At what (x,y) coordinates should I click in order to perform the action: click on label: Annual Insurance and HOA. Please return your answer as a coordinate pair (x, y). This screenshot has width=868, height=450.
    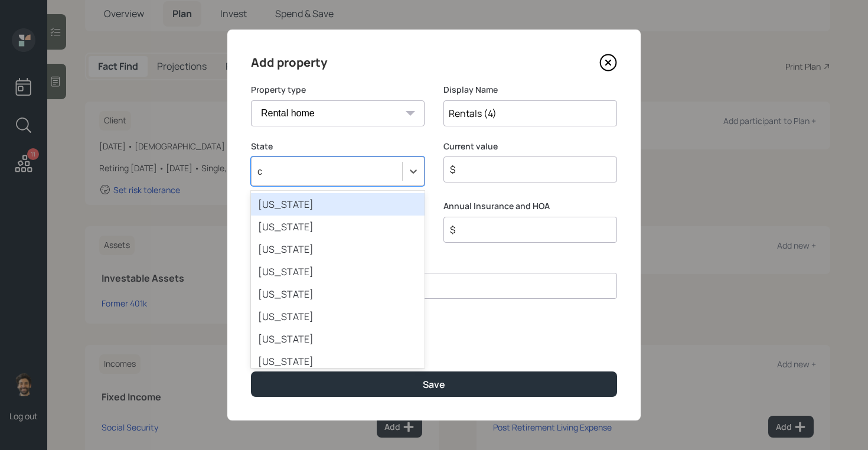
    Looking at the image, I should click on (530, 206).